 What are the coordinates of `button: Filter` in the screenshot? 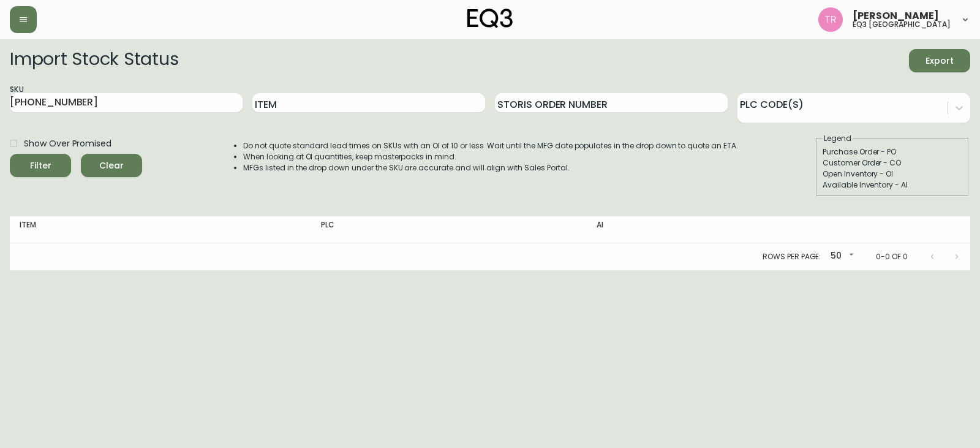 It's located at (40, 165).